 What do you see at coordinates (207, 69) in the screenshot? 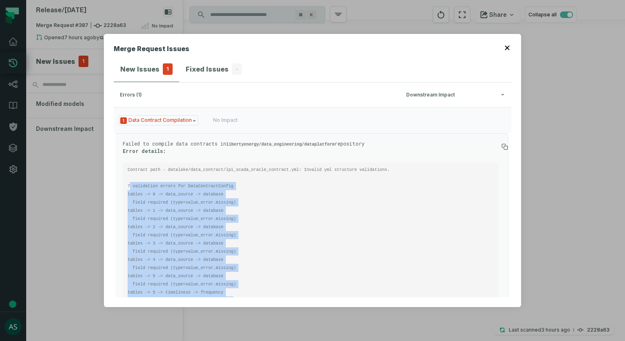
I see `h4: Fixed Issues` at bounding box center [207, 69].